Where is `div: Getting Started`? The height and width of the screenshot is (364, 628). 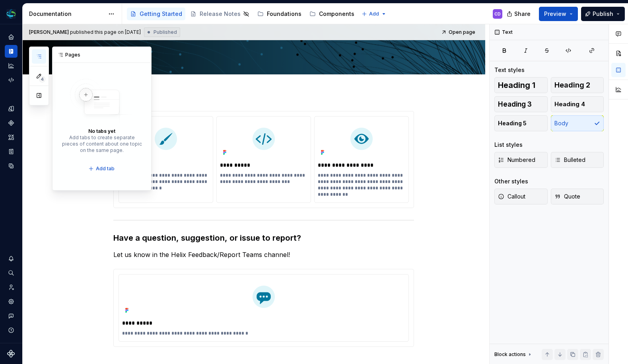 div: Getting Started is located at coordinates (160, 14).